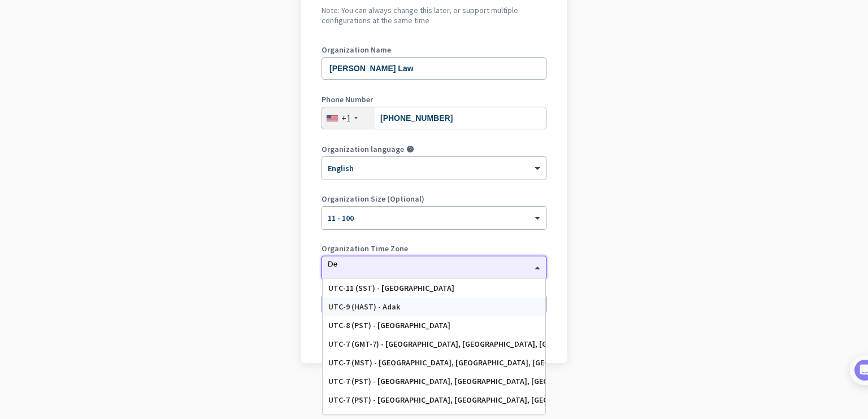  Describe the element at coordinates (346, 118) in the screenshot. I see `div: +1` at that location.